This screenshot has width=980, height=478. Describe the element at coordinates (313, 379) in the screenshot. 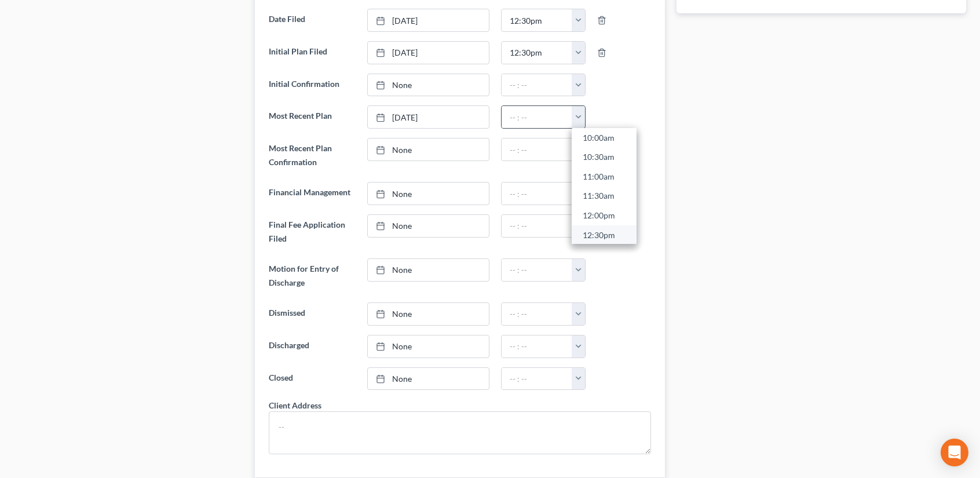

I see `label: Closed` at that location.